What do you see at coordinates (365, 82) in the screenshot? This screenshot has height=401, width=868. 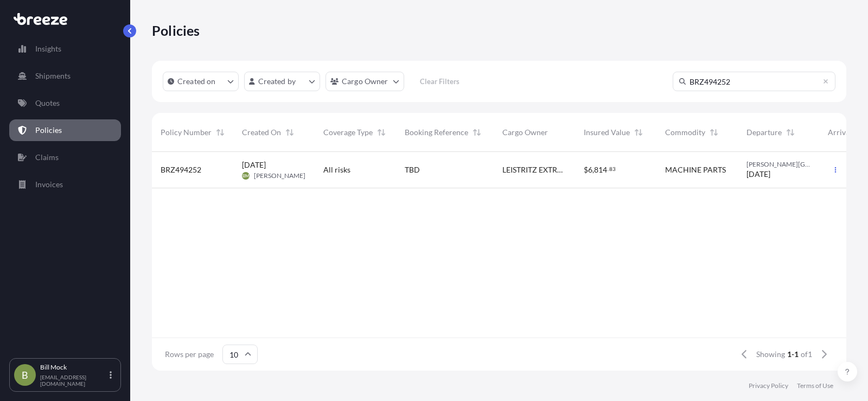 I see `p: Cargo Owner` at bounding box center [365, 82].